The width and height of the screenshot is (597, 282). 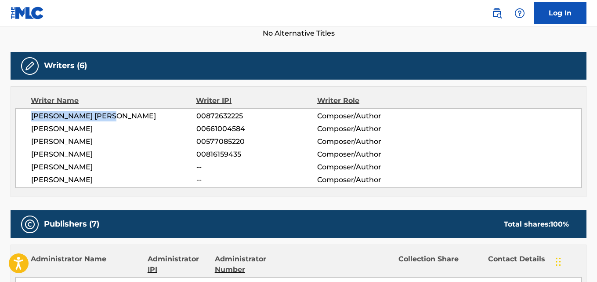 I want to click on a: Log In, so click(x=560, y=13).